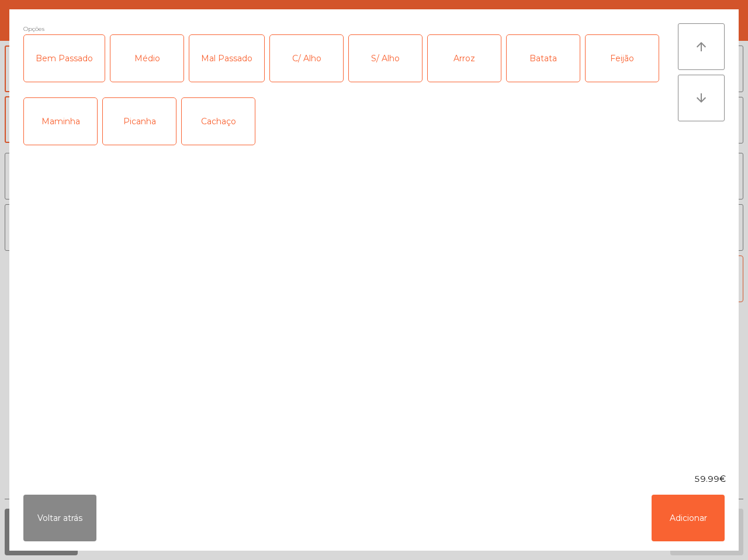 This screenshot has height=560, width=748. What do you see at coordinates (307, 58) in the screenshot?
I see `div: C/ Alho` at bounding box center [307, 58].